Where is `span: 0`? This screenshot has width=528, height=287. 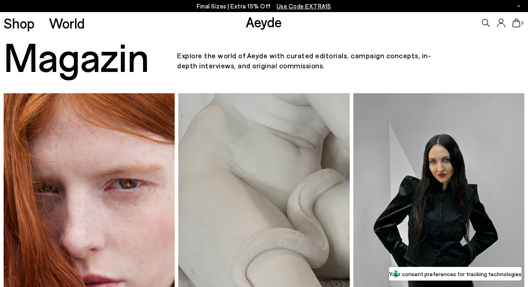
span: 0 is located at coordinates (522, 23).